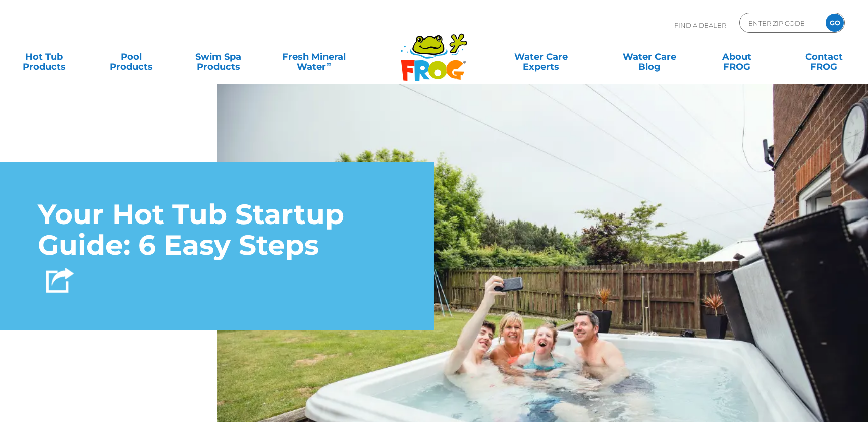 The image size is (868, 442). What do you see at coordinates (434, 50) in the screenshot?
I see `img: Frog Products Logo` at bounding box center [434, 50].